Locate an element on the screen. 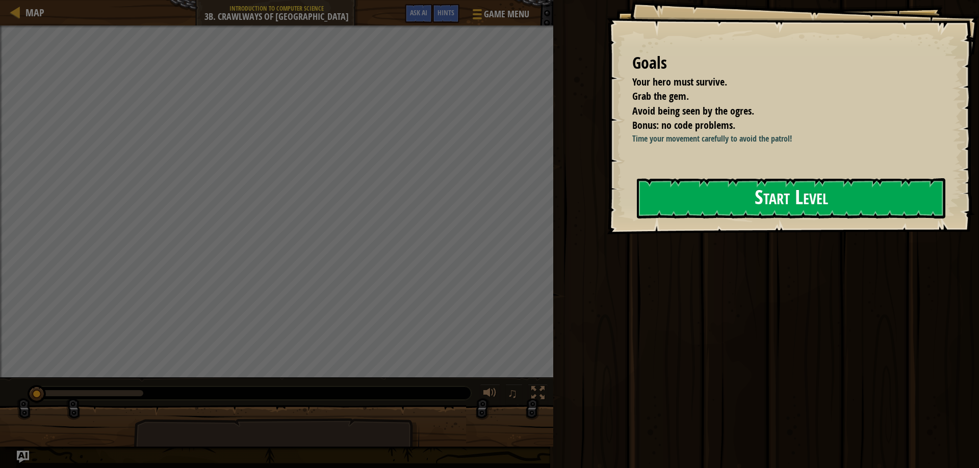 Image resolution: width=979 pixels, height=468 pixels. li: Avoid being seen by the ogres. is located at coordinates (780, 111).